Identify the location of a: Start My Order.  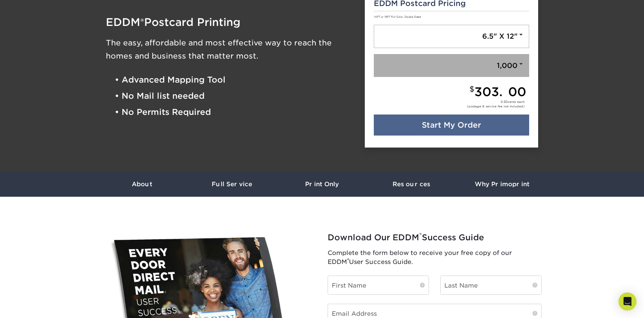
(452, 125).